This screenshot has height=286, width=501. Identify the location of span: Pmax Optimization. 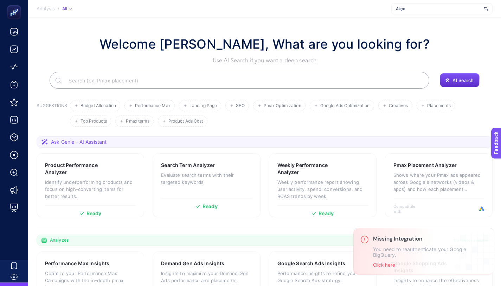
(283, 106).